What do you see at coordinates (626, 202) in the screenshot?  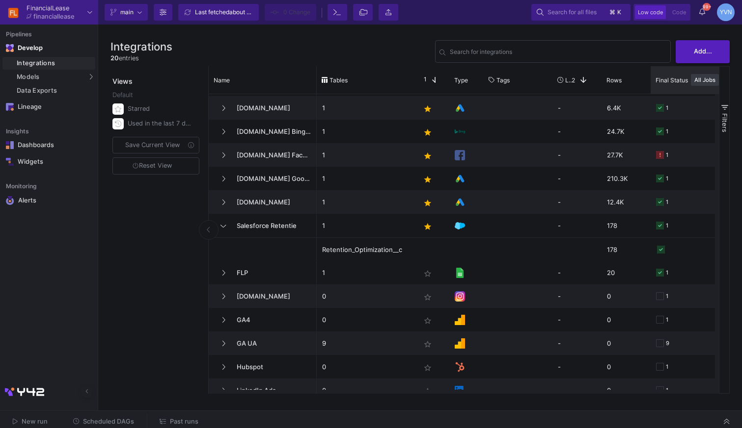 I see `div: 12.4K` at bounding box center [626, 202].